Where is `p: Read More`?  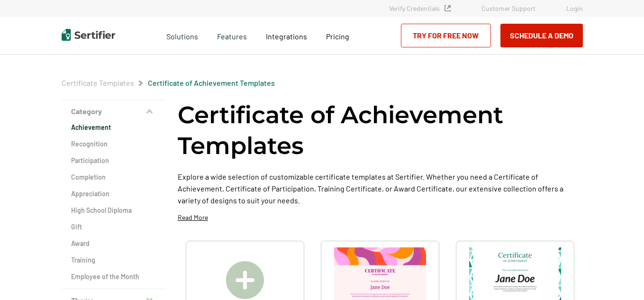
p: Read More is located at coordinates (192, 217).